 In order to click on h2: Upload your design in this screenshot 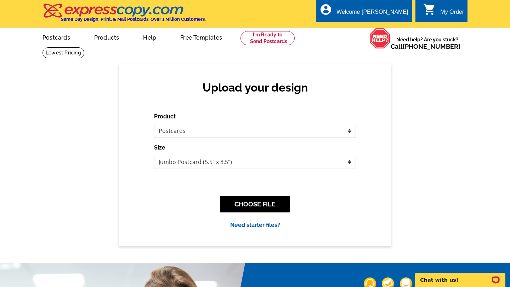, I will do `click(255, 88)`.